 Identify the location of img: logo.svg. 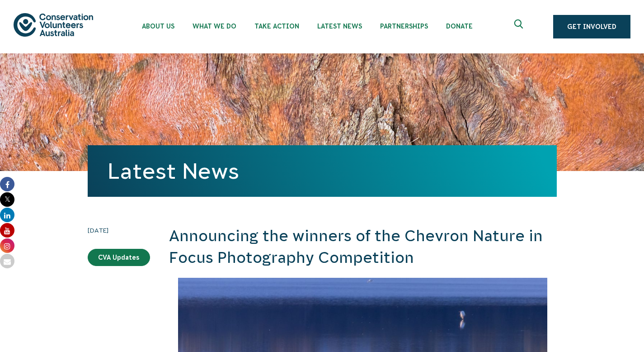
(53, 25).